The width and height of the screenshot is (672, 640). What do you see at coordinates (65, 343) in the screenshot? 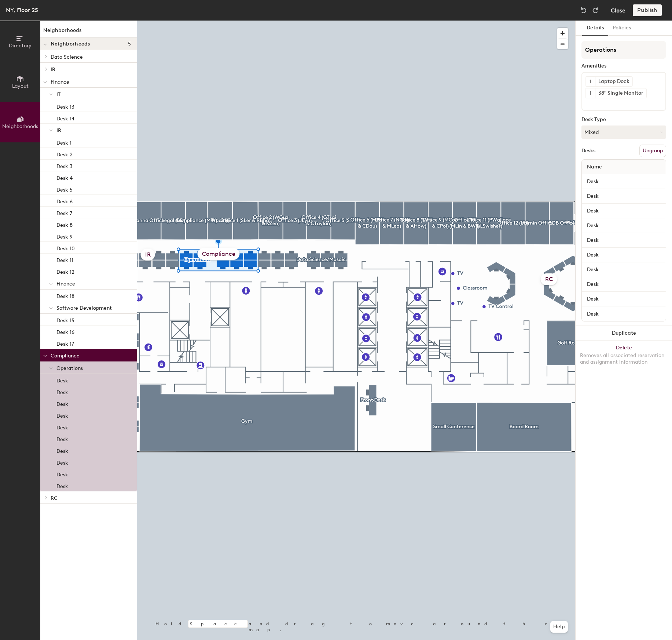
I see `p: Desk 17` at bounding box center [65, 343].